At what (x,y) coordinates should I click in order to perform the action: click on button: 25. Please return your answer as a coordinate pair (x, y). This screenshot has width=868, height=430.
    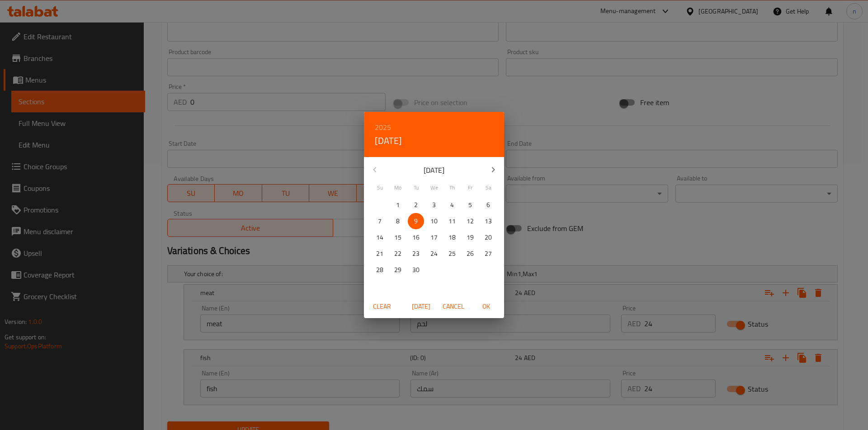
    Looking at the image, I should click on (452, 254).